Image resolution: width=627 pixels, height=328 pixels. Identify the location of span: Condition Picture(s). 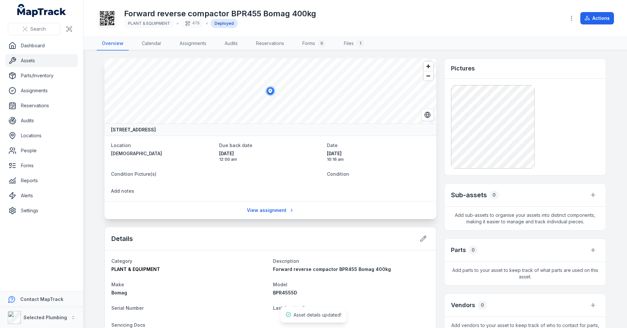
(134, 174).